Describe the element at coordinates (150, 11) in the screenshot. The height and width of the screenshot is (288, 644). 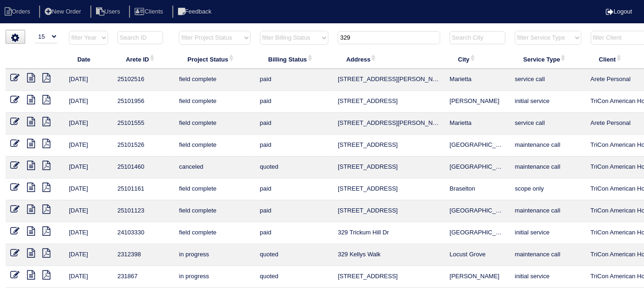
I see `a: Clients` at that location.